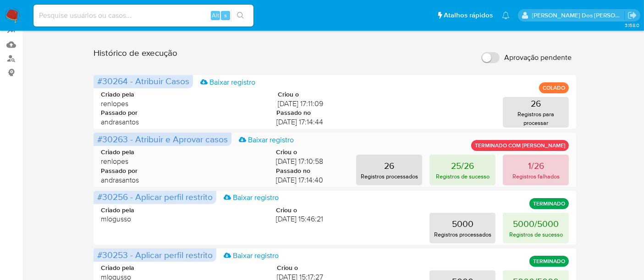  I want to click on a: Notificações, so click(506, 15).